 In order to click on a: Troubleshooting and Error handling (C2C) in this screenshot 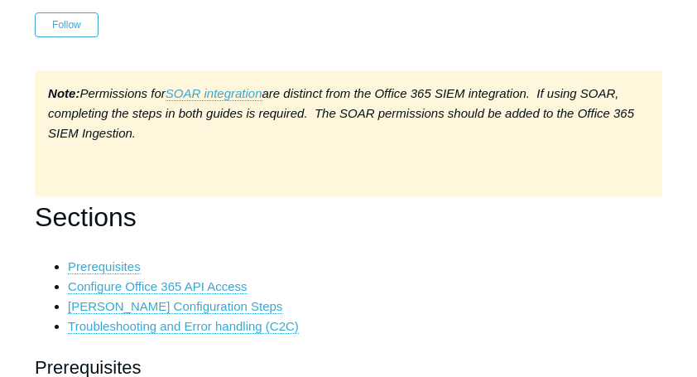, I will do `click(183, 326)`.